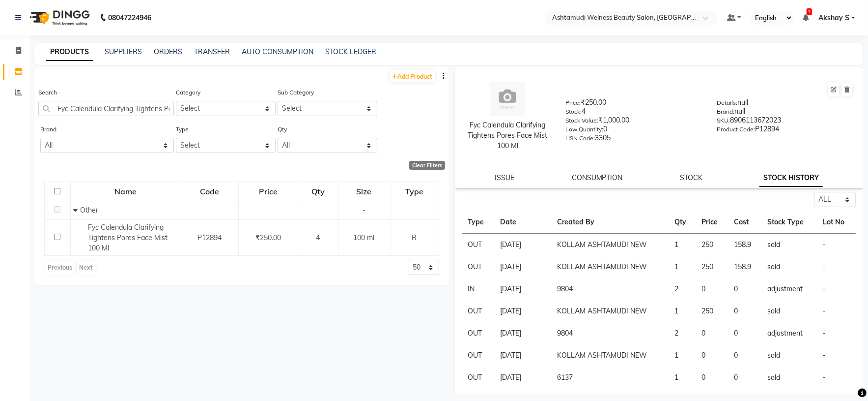 The image size is (868, 401). What do you see at coordinates (278, 52) in the screenshot?
I see `a: AUTO CONSUMPTION` at bounding box center [278, 52].